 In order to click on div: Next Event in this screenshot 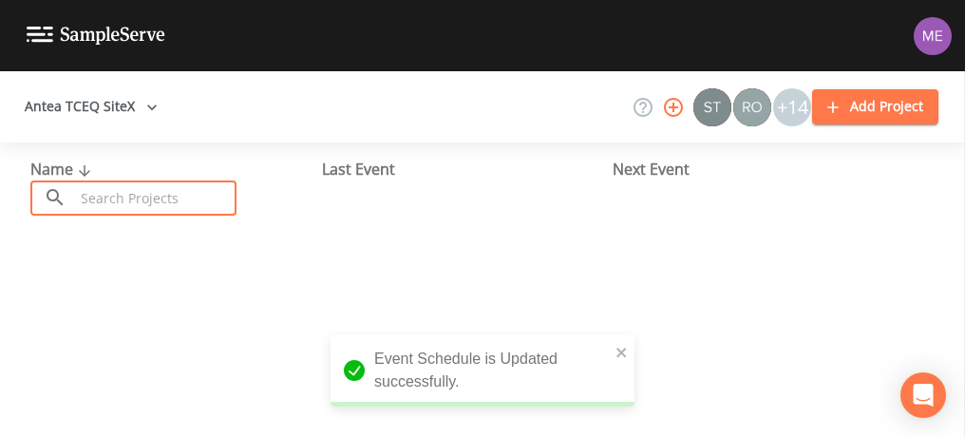, I will do `click(758, 169)`.